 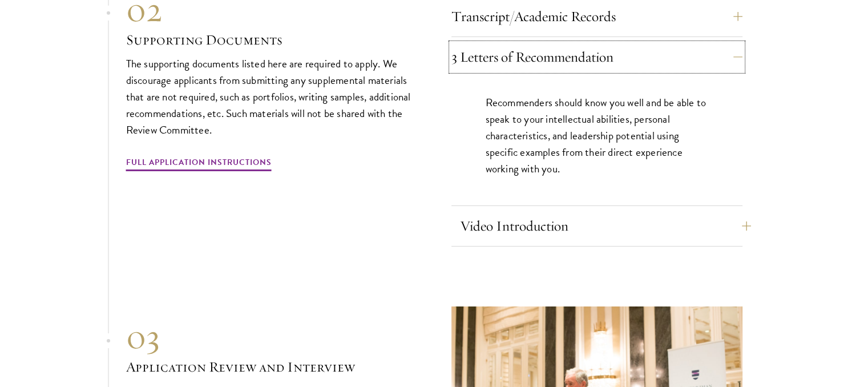 What do you see at coordinates (597, 16) in the screenshot?
I see `button: Transcript/Academic Records` at bounding box center [597, 16].